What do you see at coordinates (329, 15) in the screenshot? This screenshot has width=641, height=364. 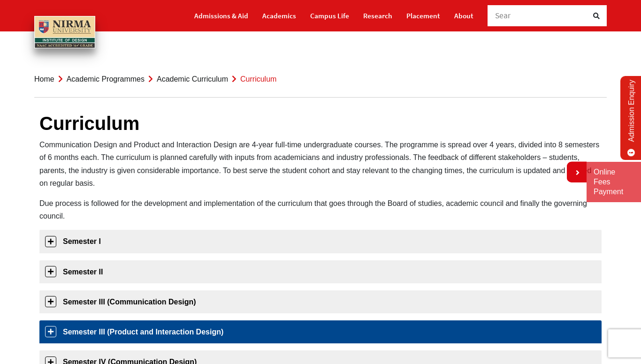 I see `a: Campus Life` at bounding box center [329, 15].